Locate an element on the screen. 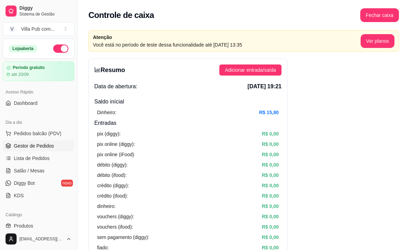 The image size is (410, 250). a: KDS is located at coordinates (38, 196).